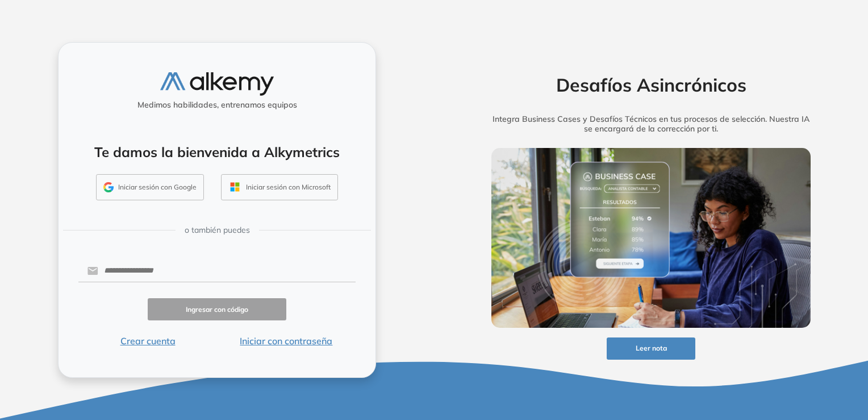 The width and height of the screenshot is (868, 420). What do you see at coordinates (217, 83) in the screenshot?
I see `img: logo-alkemy` at bounding box center [217, 83].